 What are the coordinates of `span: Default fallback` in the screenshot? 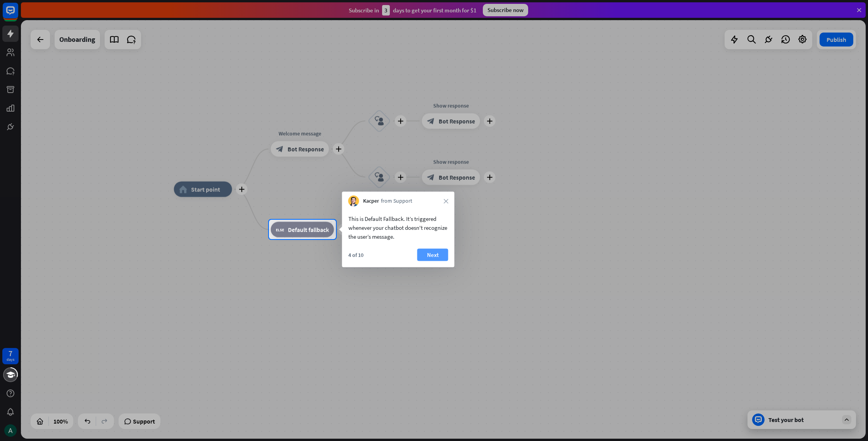 It's located at (308, 230).